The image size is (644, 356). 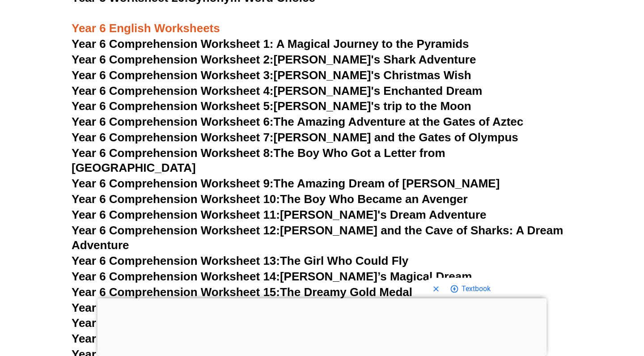 What do you see at coordinates (173, 59) in the screenshot?
I see `span: Year 6 Comprehension Worksheet 2:` at bounding box center [173, 59].